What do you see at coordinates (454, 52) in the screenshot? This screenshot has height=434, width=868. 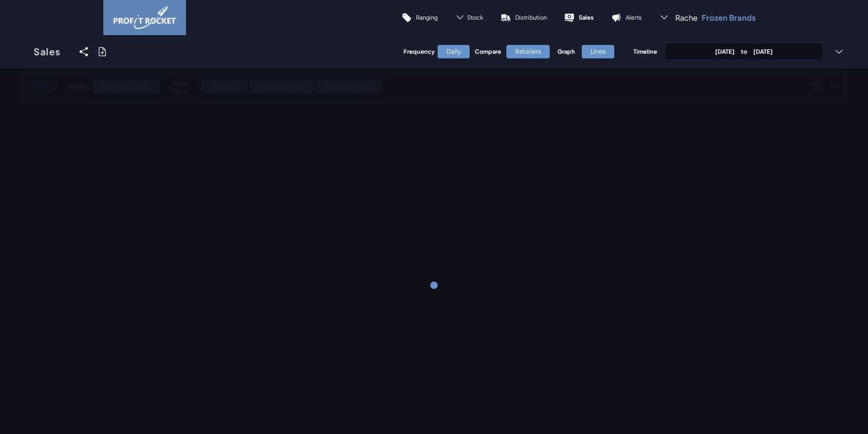 I see `div: Daily` at bounding box center [454, 52].